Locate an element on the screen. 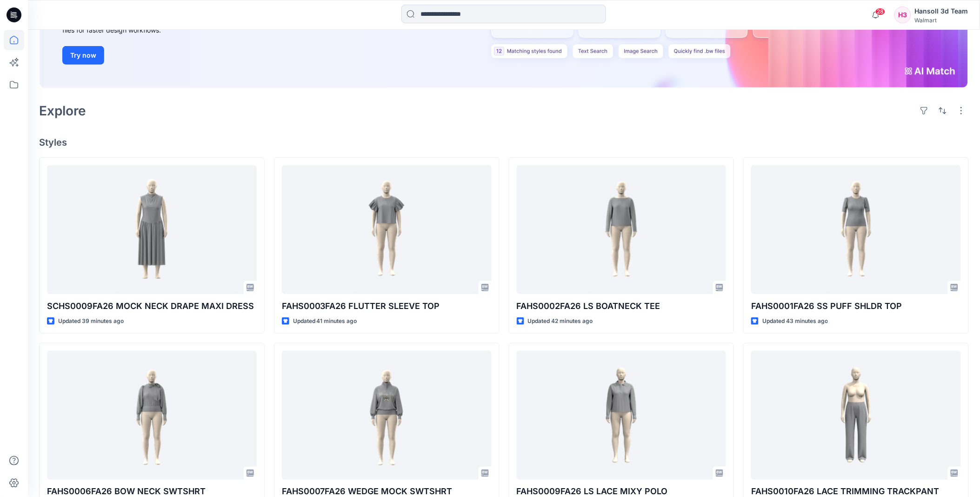 The image size is (980, 497). div: H3 is located at coordinates (902, 15).